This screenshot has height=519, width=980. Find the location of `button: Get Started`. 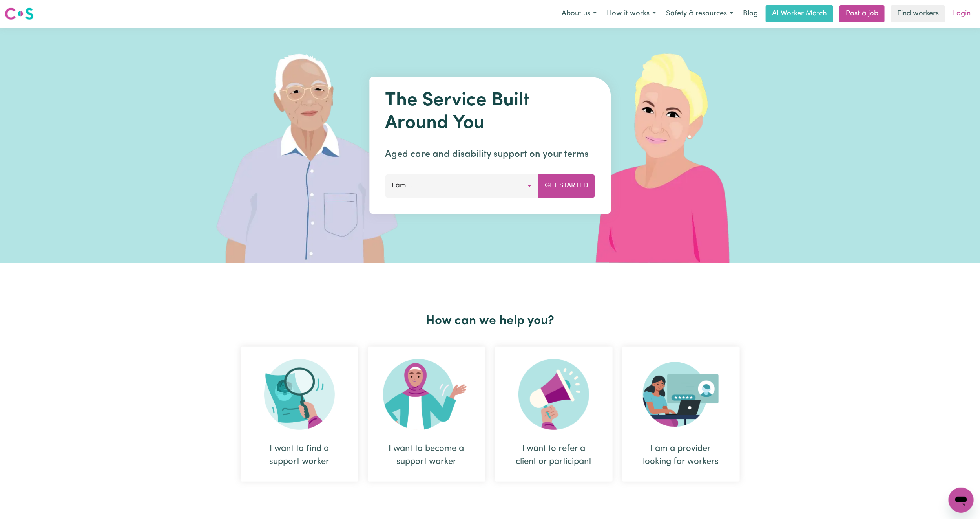

button: Get Started is located at coordinates (567, 186).